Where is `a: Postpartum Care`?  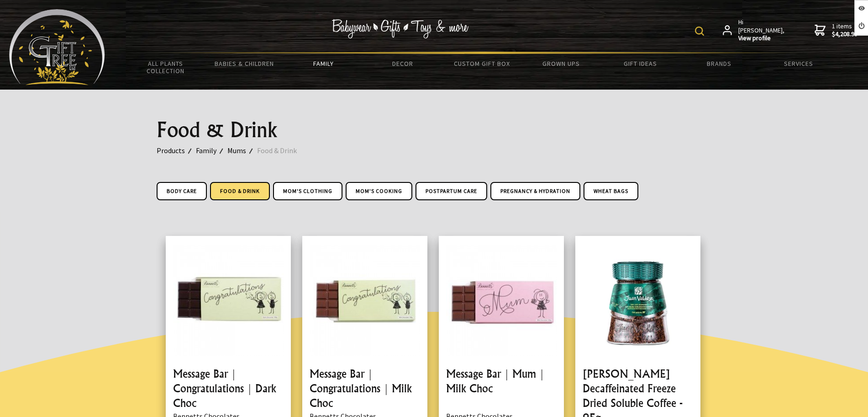
a: Postpartum Care is located at coordinates (451, 191).